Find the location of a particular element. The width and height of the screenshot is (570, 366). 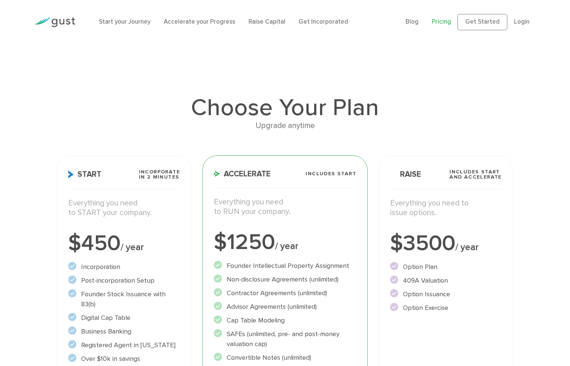

a: Accelerate your Progress is located at coordinates (200, 22).